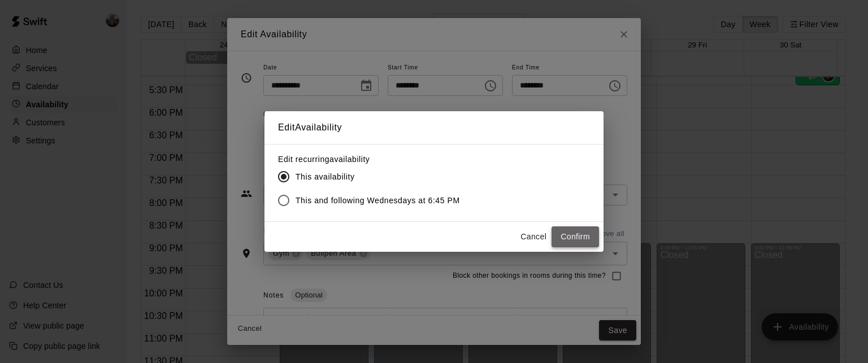 The image size is (868, 363). What do you see at coordinates (374, 160) in the screenshot?
I see `label: Edit recurring availability` at bounding box center [374, 160].